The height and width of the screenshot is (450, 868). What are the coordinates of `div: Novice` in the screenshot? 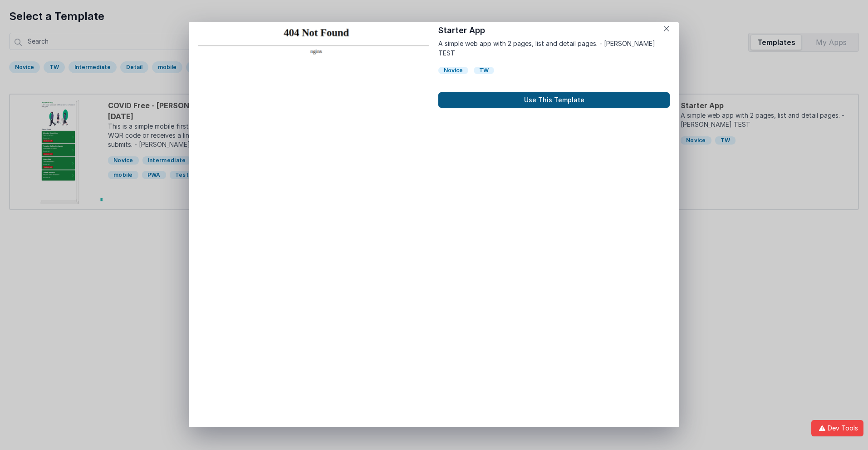 It's located at (453, 71).